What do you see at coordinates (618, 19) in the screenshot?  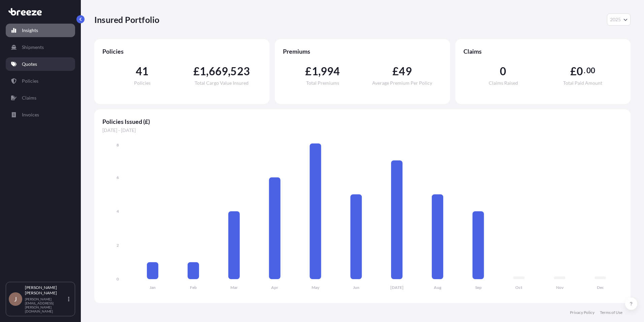 I see `button: Year Selector` at bounding box center [618, 19].